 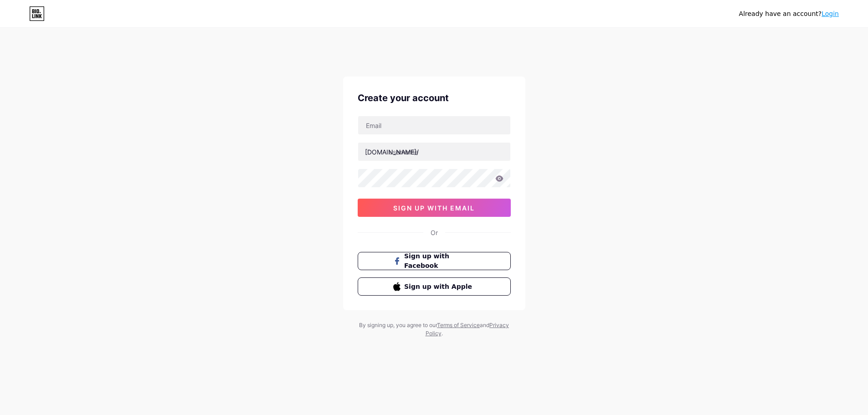 What do you see at coordinates (434, 232) in the screenshot?
I see `div: Or` at bounding box center [434, 232].